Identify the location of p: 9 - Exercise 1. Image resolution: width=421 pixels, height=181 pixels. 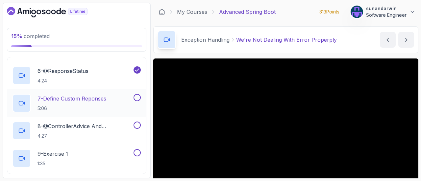
(53, 154).